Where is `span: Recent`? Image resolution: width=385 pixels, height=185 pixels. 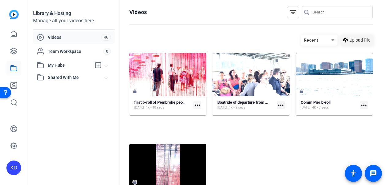
span: Recent is located at coordinates (311, 40).